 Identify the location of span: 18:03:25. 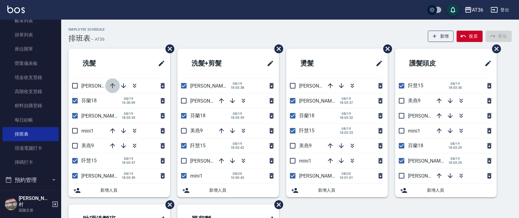
(455, 162).